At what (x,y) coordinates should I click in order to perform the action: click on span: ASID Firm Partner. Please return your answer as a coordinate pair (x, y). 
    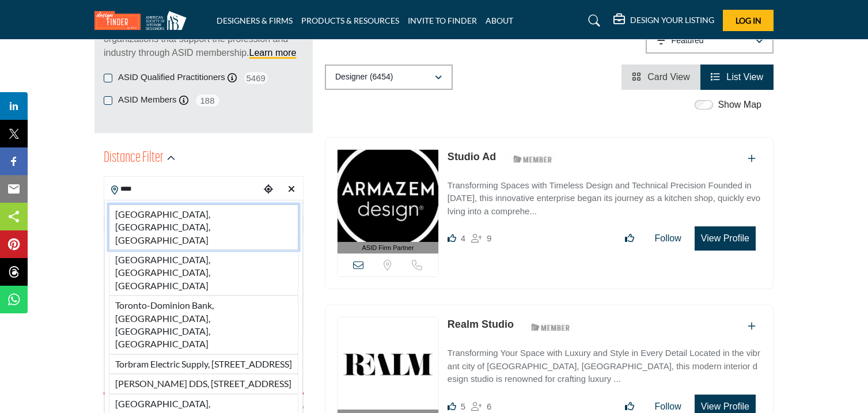
    Looking at the image, I should click on (388, 248).